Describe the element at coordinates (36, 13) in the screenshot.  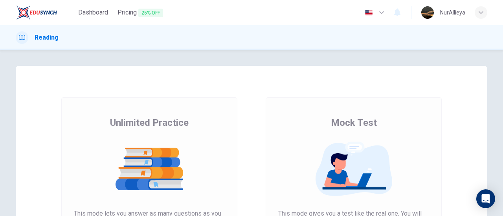
I see `img: EduSynch logo` at that location.